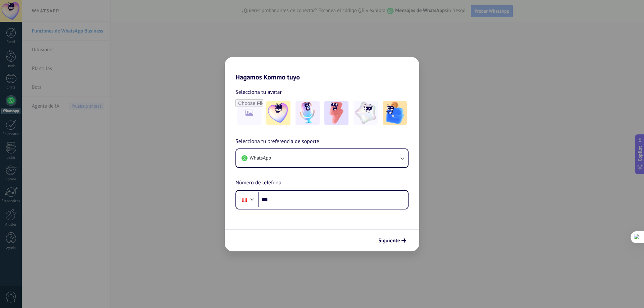  I want to click on span: Número de teléfono, so click(258, 182).